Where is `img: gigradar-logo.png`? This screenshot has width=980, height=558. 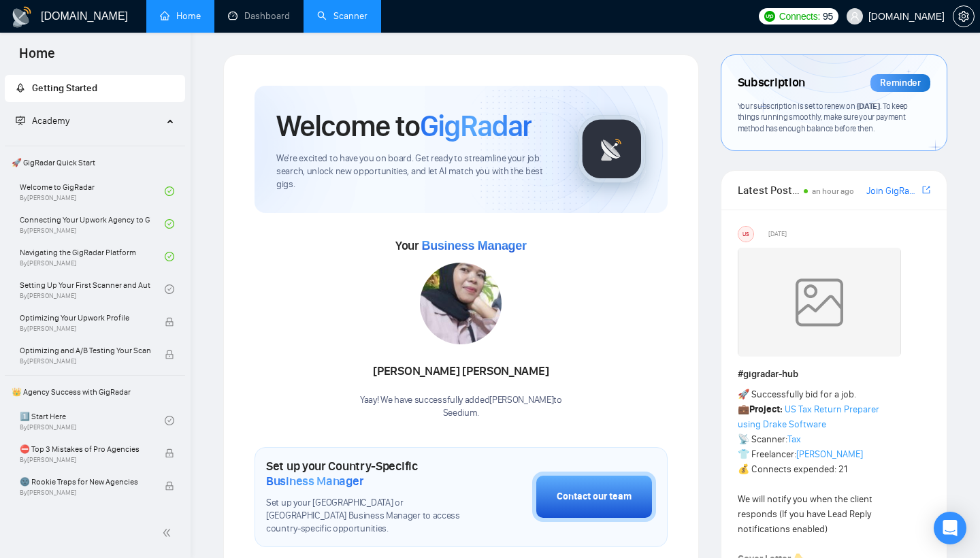 img: gigradar-logo.png is located at coordinates (612, 149).